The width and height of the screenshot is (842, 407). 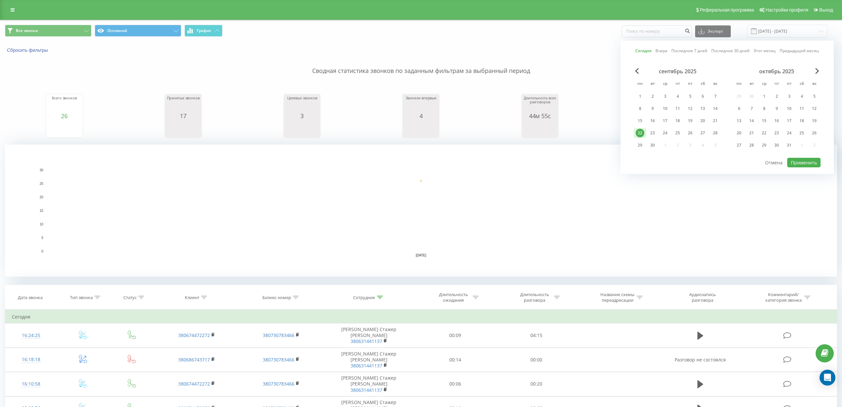 What do you see at coordinates (640, 96) in the screenshot?
I see `div: 1` at bounding box center [640, 96].